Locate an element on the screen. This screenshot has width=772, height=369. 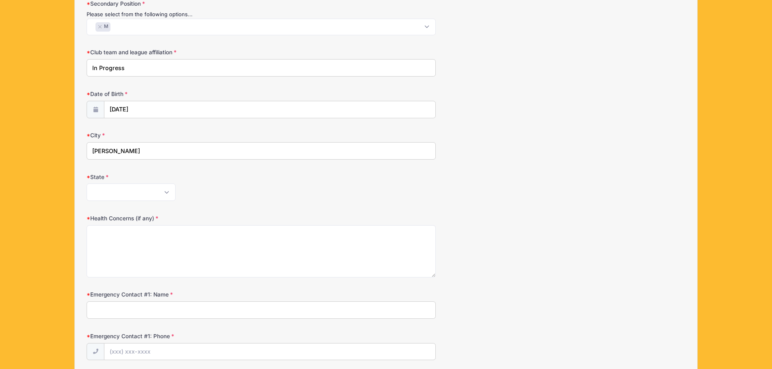
textarea: Search is located at coordinates (93, 26).